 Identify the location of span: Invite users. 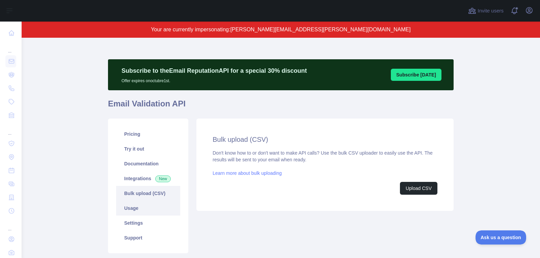
(490, 11).